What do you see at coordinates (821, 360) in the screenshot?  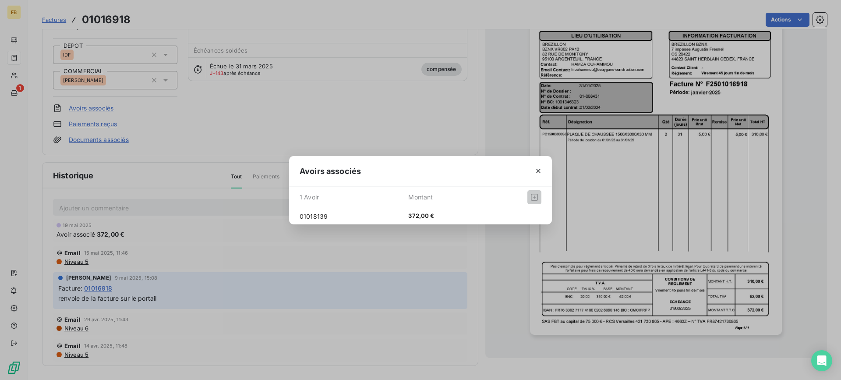 I see `div: Open Intercom Messenger` at bounding box center [821, 360].